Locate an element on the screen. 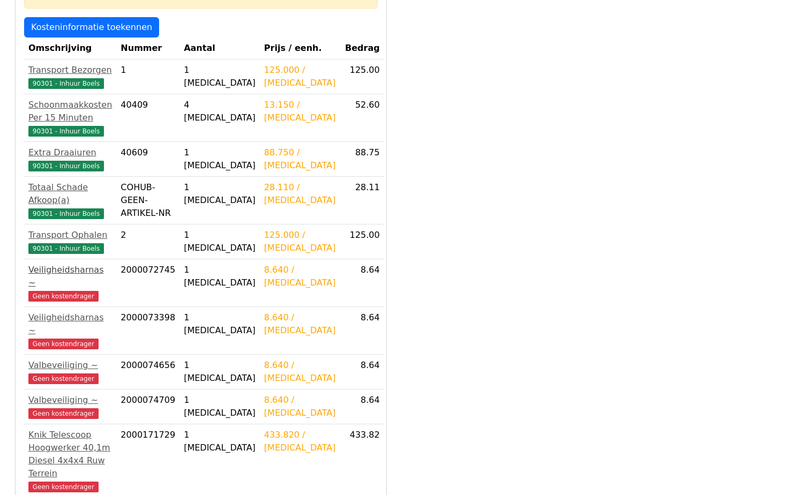 The image size is (786, 495). th: Bedrag is located at coordinates (362, 48).